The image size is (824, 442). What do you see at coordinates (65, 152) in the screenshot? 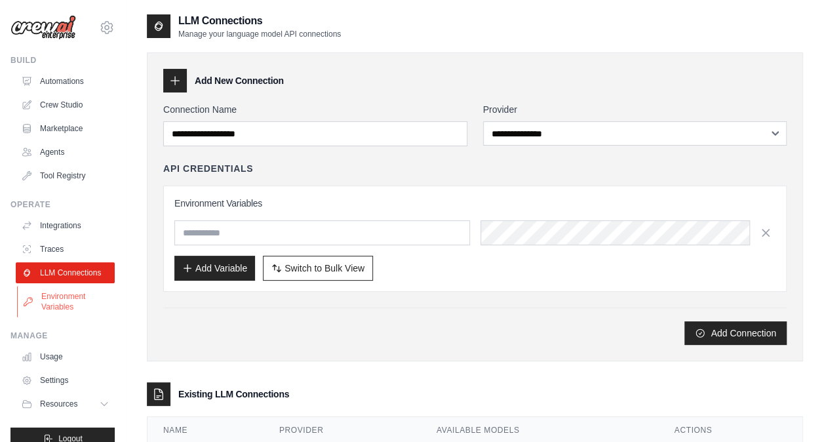
I see `a: Agents` at bounding box center [65, 152].